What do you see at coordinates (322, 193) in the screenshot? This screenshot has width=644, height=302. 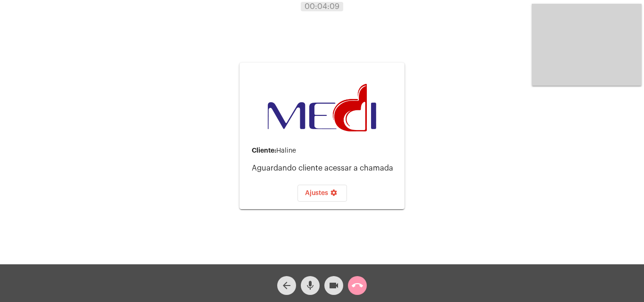 I see `span: Ajustes` at bounding box center [322, 193].